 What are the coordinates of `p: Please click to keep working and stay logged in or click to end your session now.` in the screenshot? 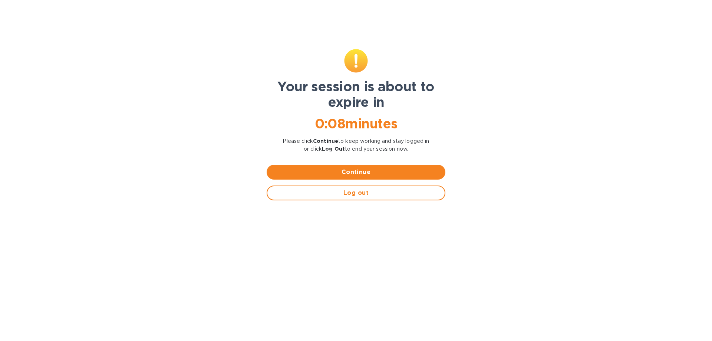 It's located at (356, 145).